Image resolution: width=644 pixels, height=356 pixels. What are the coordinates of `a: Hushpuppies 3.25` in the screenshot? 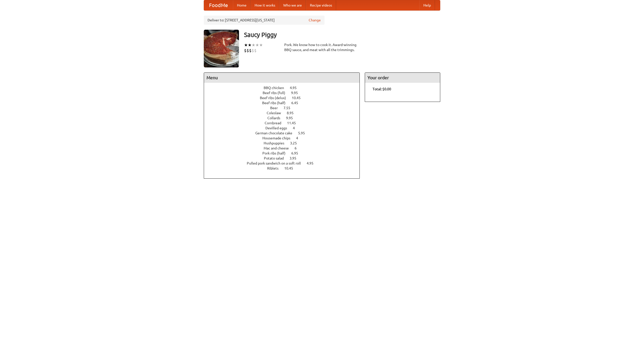 It's located at (285, 143).